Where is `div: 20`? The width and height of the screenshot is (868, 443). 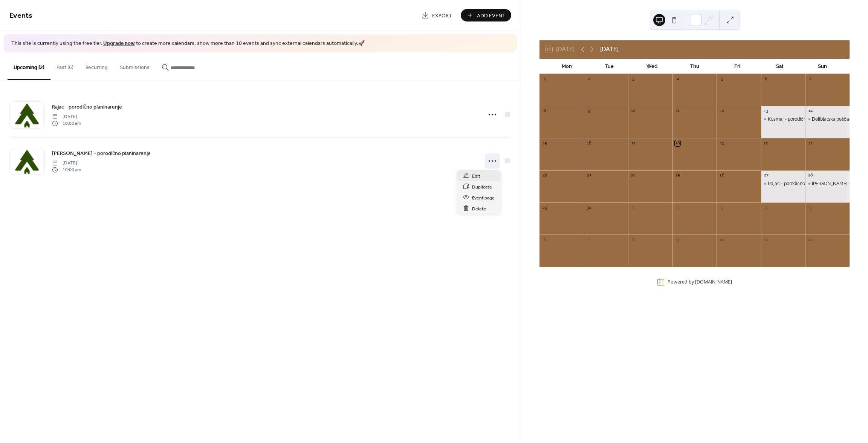
div: 20 is located at coordinates (766, 143).